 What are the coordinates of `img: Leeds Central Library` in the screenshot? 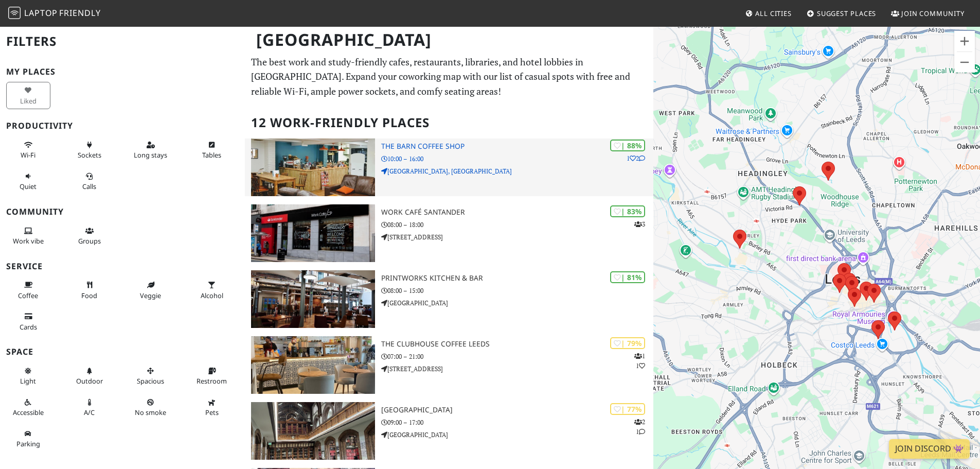 It's located at (313, 430).